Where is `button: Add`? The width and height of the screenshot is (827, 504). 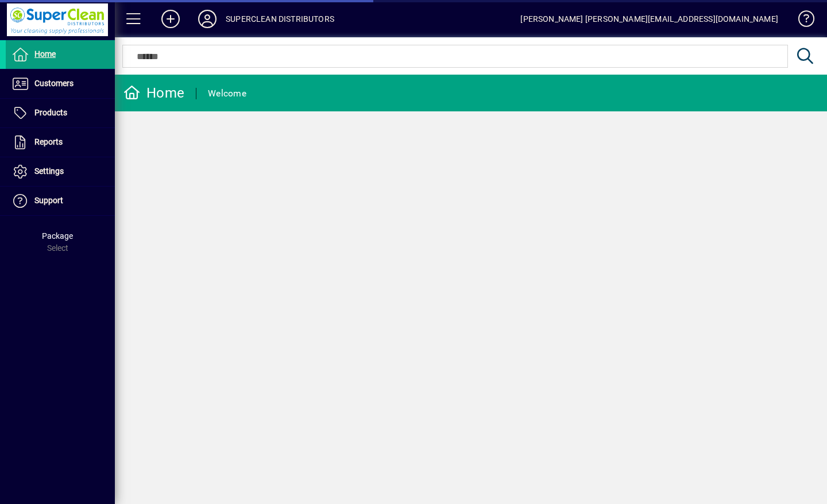 button: Add is located at coordinates (171, 19).